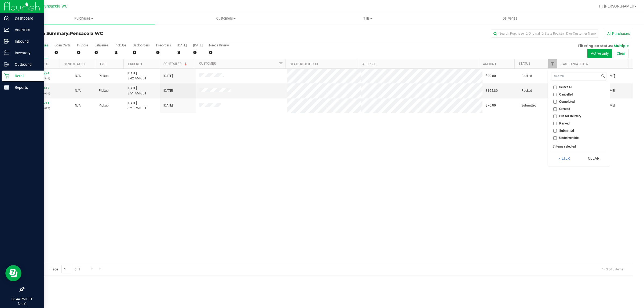  What do you see at coordinates (510, 18) in the screenshot?
I see `a: Deliveries` at bounding box center [510, 18].